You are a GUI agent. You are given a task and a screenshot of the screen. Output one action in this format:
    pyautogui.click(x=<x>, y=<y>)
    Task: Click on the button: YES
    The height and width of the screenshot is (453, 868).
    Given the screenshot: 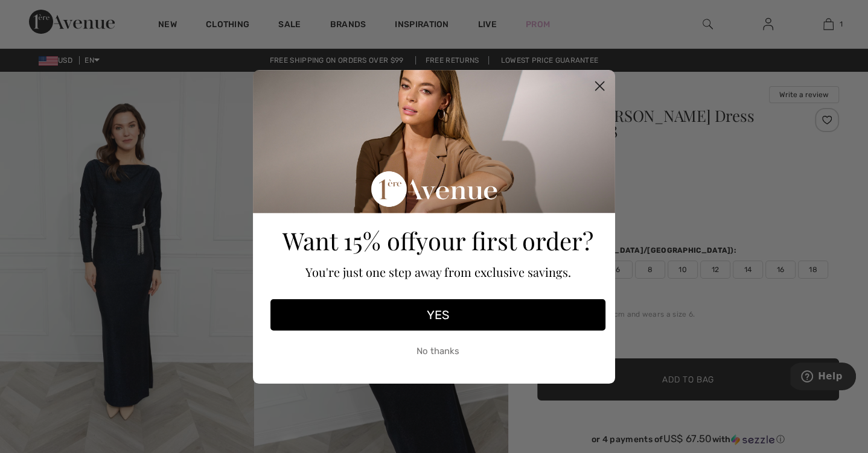 What is the action you would take?
    pyautogui.click(x=438, y=315)
    